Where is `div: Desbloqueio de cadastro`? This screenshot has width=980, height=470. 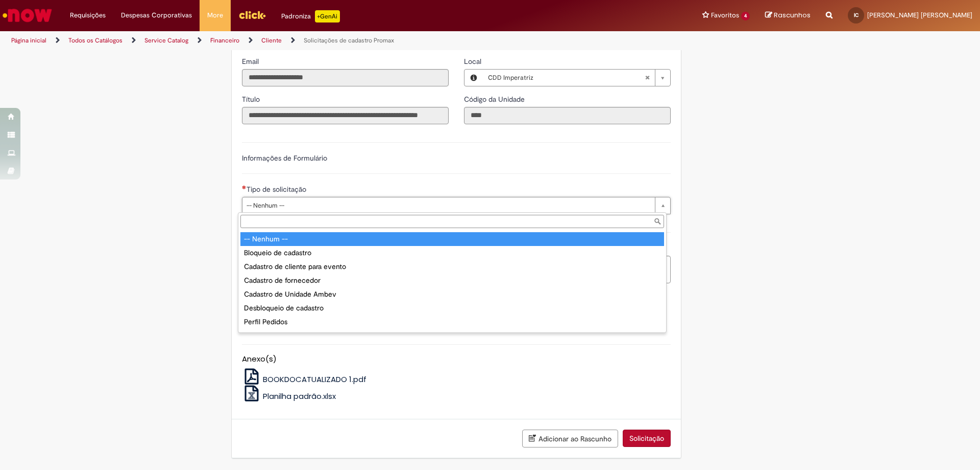 div: Desbloqueio de cadastro is located at coordinates (452, 307).